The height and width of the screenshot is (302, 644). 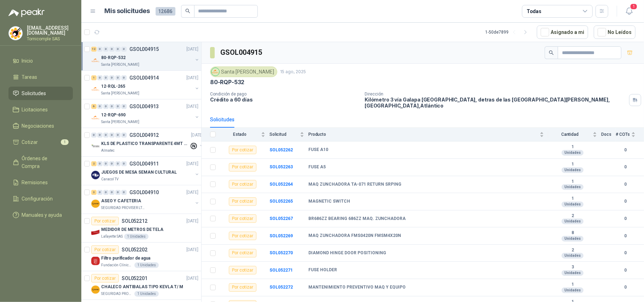 What do you see at coordinates (281, 184) in the screenshot?
I see `b: SOL052264` at bounding box center [281, 184].